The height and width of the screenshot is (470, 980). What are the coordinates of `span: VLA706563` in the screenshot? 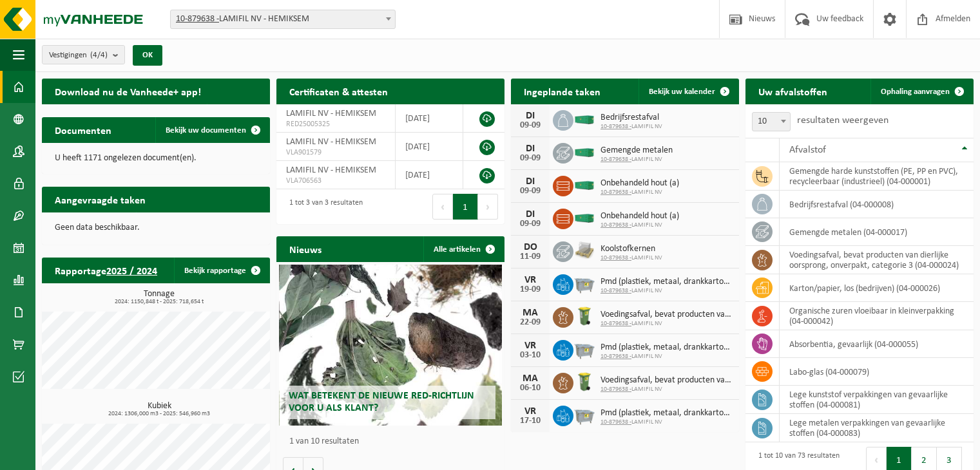 It's located at (336, 181).